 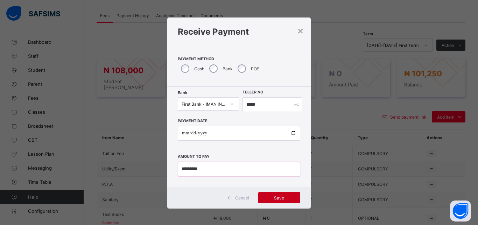 I want to click on span: Payment Method, so click(x=239, y=59).